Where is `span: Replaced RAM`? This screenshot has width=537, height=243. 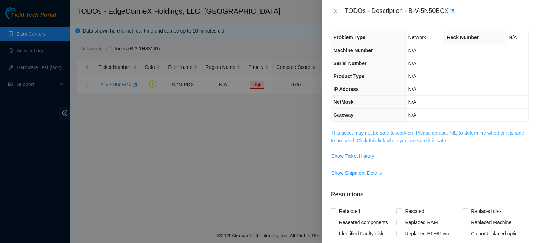
span: Replaced RAM is located at coordinates (421, 222).